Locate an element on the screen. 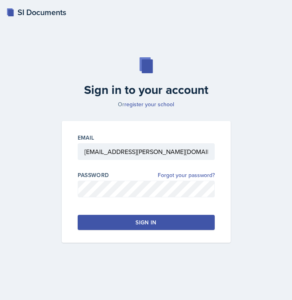 The image size is (292, 300). label: Password is located at coordinates (93, 175).